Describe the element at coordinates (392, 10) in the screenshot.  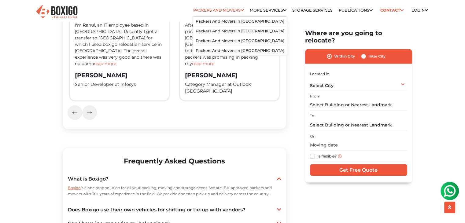
I see `a: Contact` at that location.